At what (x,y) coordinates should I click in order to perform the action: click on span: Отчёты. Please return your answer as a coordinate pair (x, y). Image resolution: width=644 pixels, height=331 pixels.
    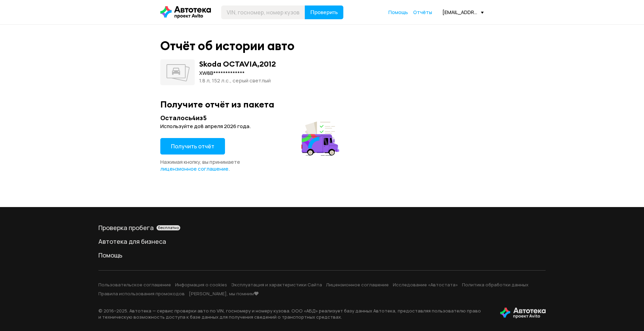
    Looking at the image, I should click on (423, 12).